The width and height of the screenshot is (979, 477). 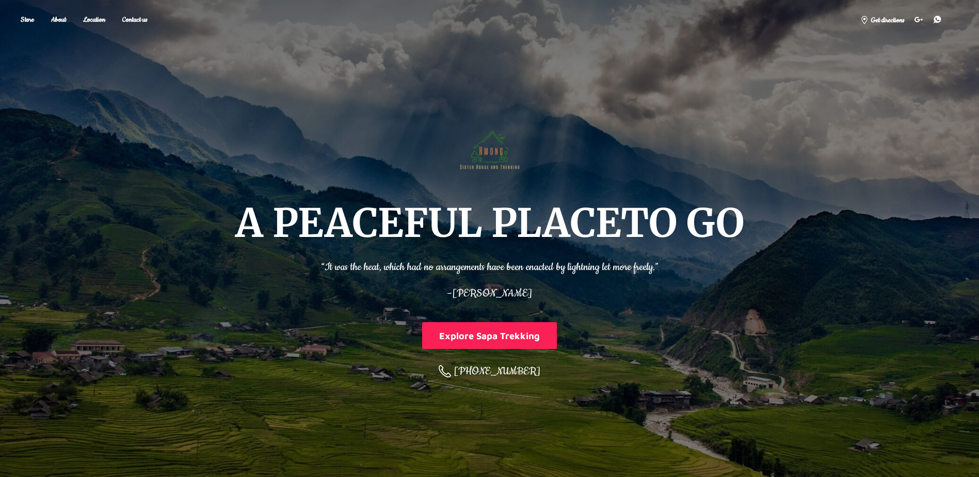 What do you see at coordinates (882, 19) in the screenshot?
I see `a: Get directions` at bounding box center [882, 19].